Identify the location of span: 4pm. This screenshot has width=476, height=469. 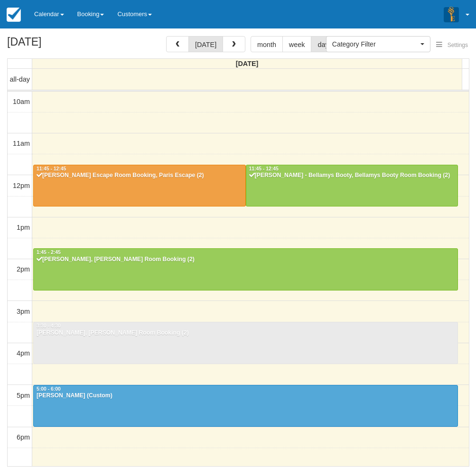
(23, 353).